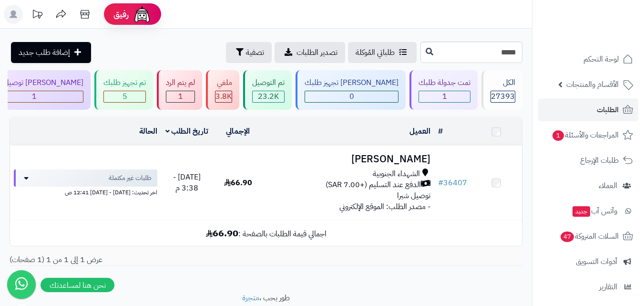 Image resolution: width=644 pixels, height=306 pixels. I want to click on span: إضافة طلب جديد, so click(44, 53).